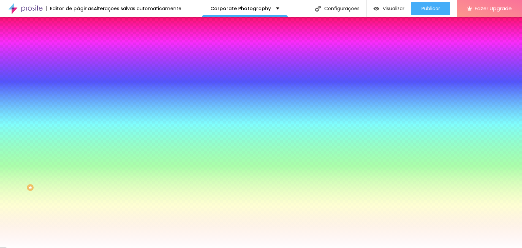 The height and width of the screenshot is (248, 522). I want to click on div: Editor de páginas, so click(70, 8).